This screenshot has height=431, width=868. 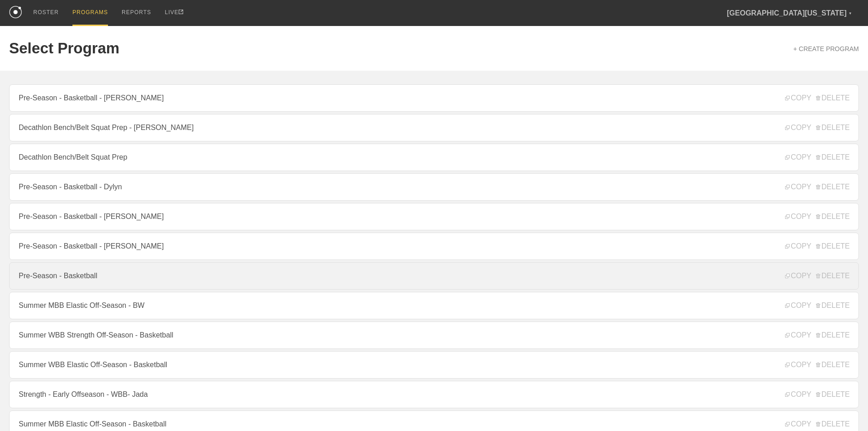 What do you see at coordinates (434, 306) in the screenshot?
I see `a: Summer MBB Elastic Off-Season - BW` at bounding box center [434, 306].